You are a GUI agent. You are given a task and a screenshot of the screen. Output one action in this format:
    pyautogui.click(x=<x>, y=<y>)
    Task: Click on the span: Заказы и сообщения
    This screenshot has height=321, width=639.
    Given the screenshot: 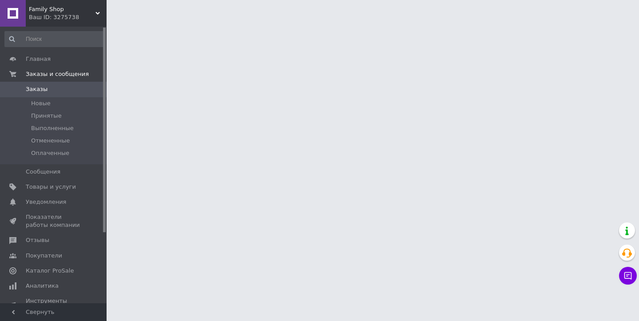 What is the action you would take?
    pyautogui.click(x=57, y=74)
    